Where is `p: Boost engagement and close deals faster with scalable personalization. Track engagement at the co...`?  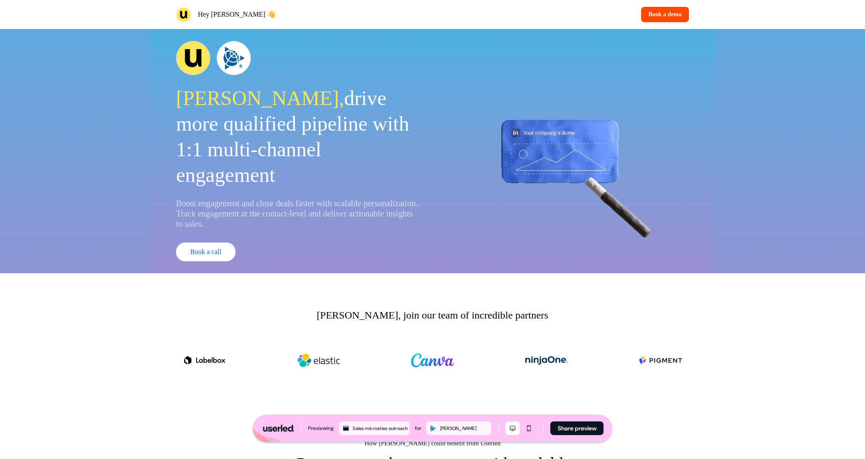
p: Boost engagement and close deals faster with scalable personalization. Track engagement at the co... is located at coordinates (298, 214).